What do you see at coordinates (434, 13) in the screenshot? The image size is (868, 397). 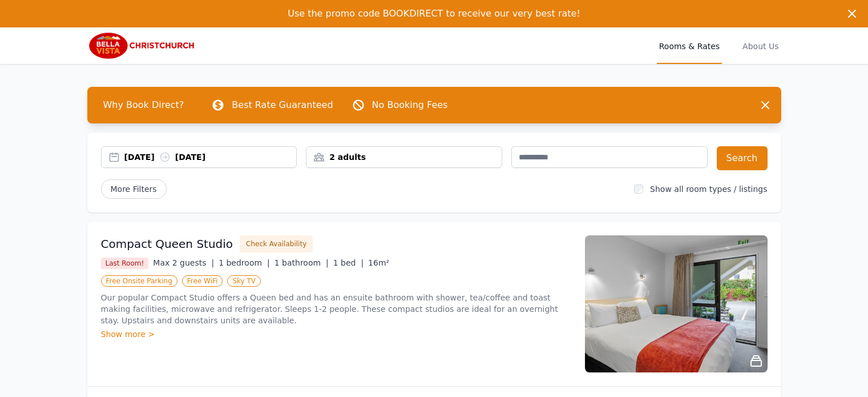 I see `span: Use the promo code BOOKDIRECT to receive our very best rate!` at bounding box center [434, 13].